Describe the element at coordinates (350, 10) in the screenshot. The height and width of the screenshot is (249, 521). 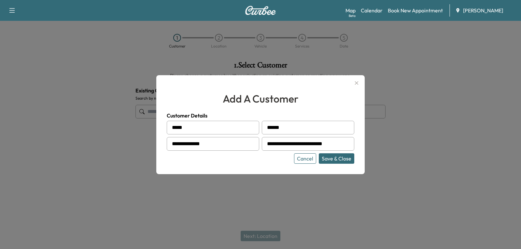
I see `a: MapBeta` at that location.